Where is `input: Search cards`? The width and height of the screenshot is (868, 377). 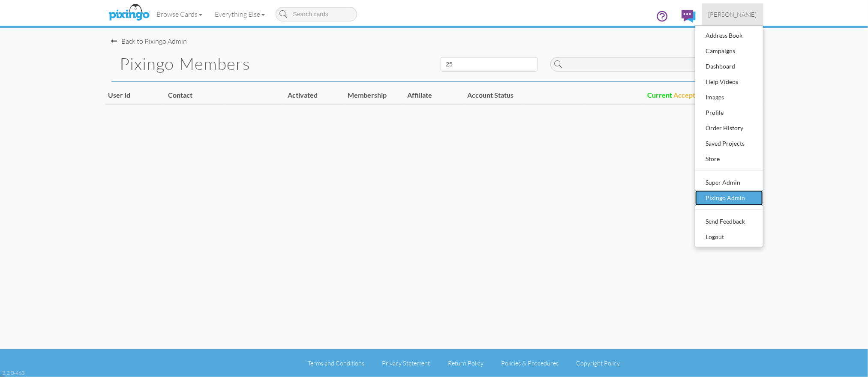 input: Search cards is located at coordinates (317, 14).